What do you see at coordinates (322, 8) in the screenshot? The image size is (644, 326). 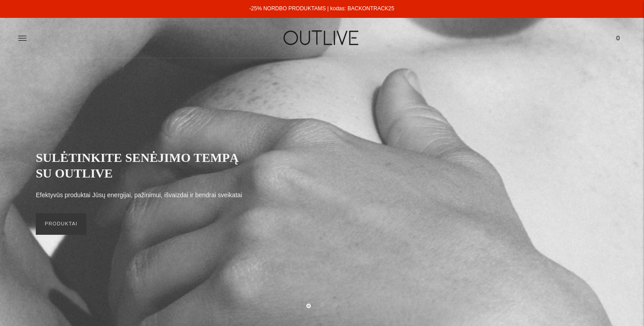 I see `a: -25% NORDBO PRODUKTAMS | kodas: BACKONTRACK25` at bounding box center [322, 8].